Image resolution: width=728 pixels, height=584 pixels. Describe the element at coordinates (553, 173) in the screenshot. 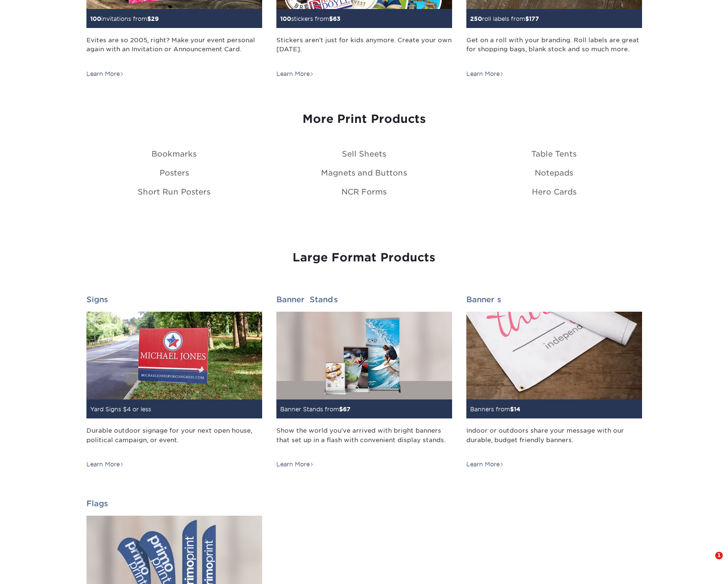

I see `a: Notepads` at that location.